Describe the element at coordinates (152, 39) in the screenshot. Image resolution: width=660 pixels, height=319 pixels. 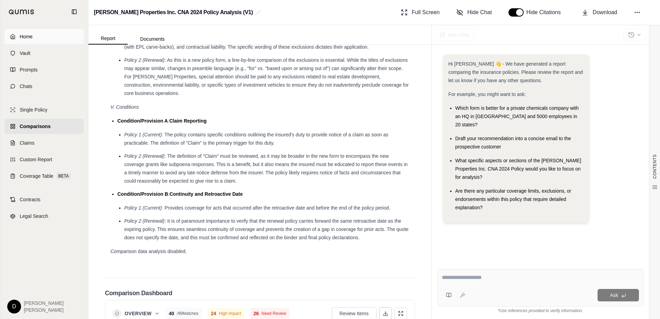
I see `button: Documents` at that location.